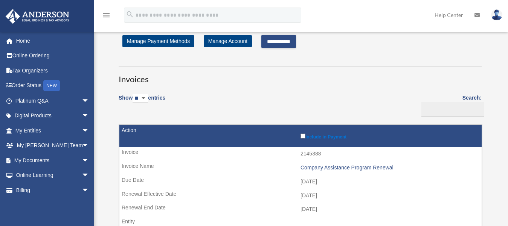 The height and width of the screenshot is (226, 508). I want to click on h3: Invoices, so click(300, 76).